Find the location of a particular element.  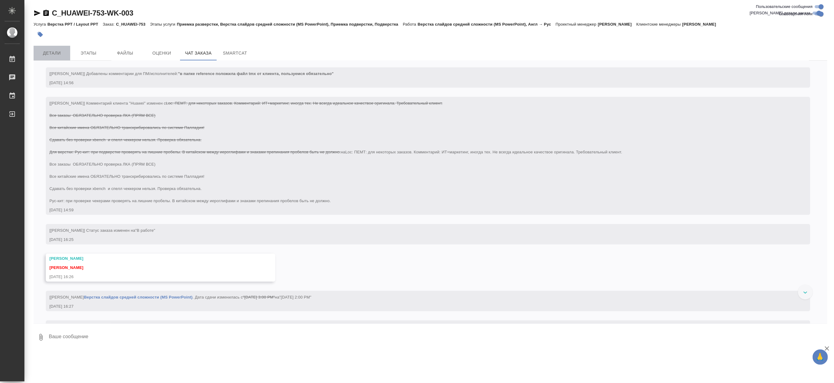

span: "В работе" is located at coordinates (145, 231).